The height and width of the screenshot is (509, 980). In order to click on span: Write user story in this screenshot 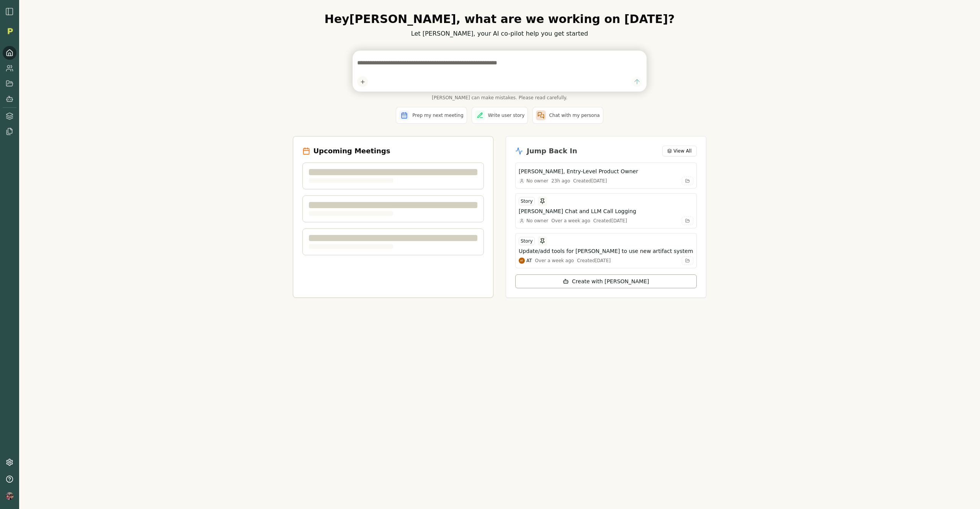, I will do `click(507, 115)`.